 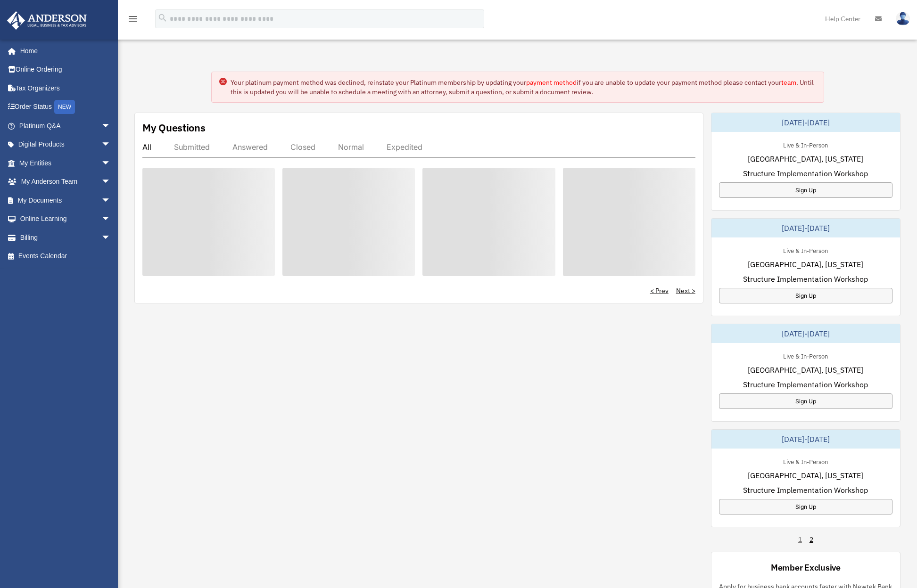 I want to click on a: Online Learningarrow_drop_down, so click(x=65, y=219).